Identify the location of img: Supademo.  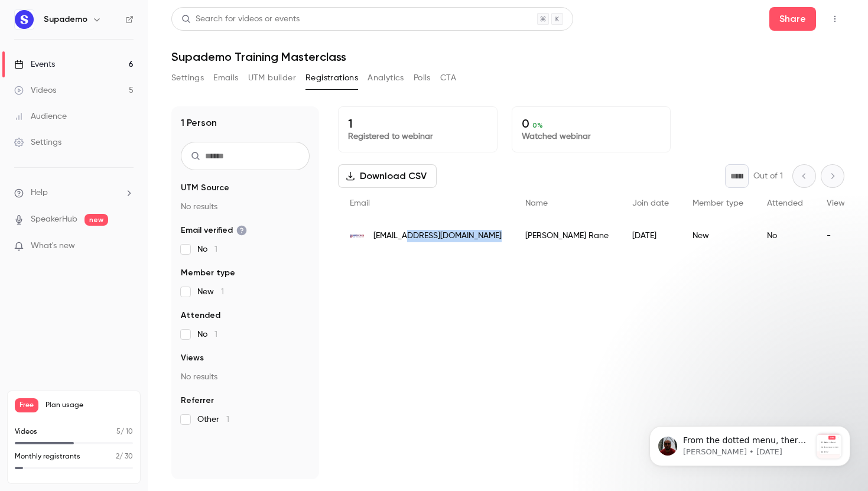
(24, 20).